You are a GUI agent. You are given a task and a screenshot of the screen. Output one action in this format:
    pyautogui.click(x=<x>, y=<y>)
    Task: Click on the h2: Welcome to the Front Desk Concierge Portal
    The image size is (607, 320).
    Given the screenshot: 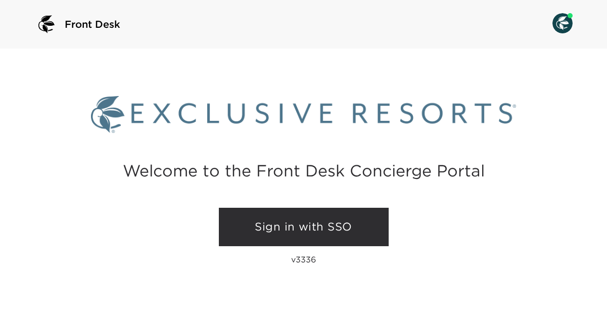 What is the action you would take?
    pyautogui.click(x=304, y=170)
    